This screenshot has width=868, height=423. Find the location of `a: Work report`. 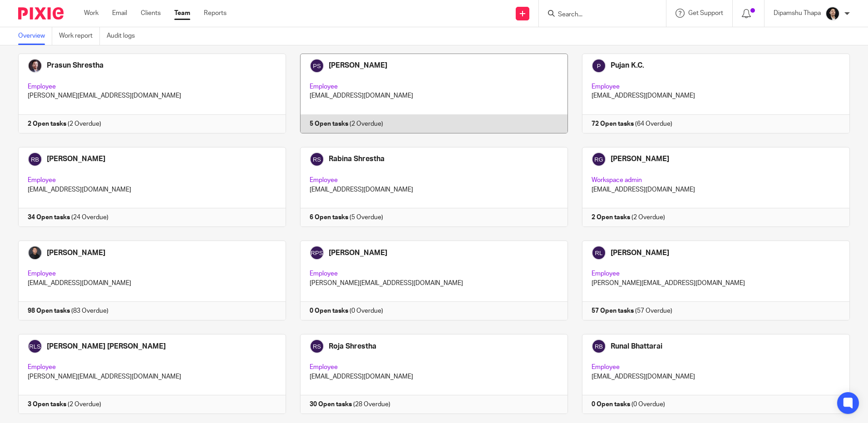

a: Work report is located at coordinates (79, 36).